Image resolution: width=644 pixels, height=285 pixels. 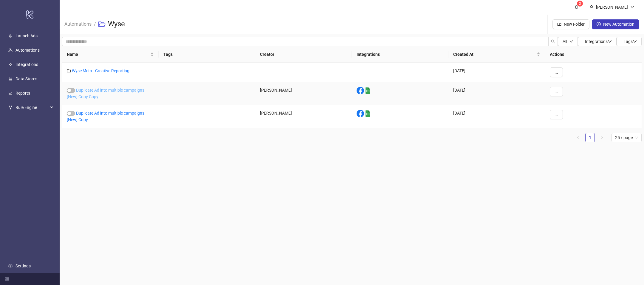 I want to click on li: 1, so click(x=590, y=138).